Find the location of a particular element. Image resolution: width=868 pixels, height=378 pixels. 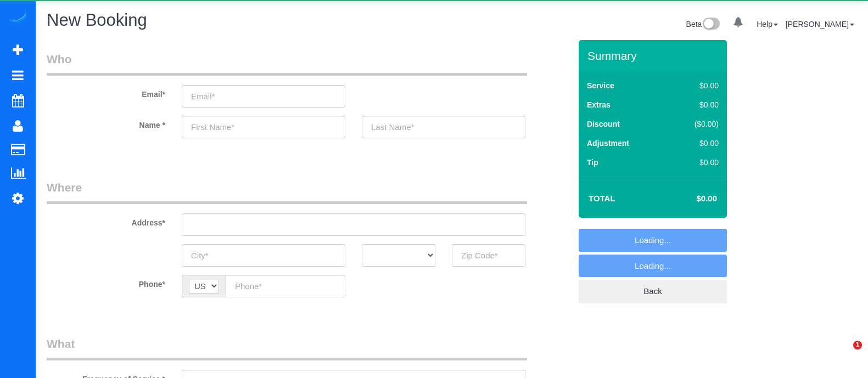

label: Phone* is located at coordinates (106, 282).